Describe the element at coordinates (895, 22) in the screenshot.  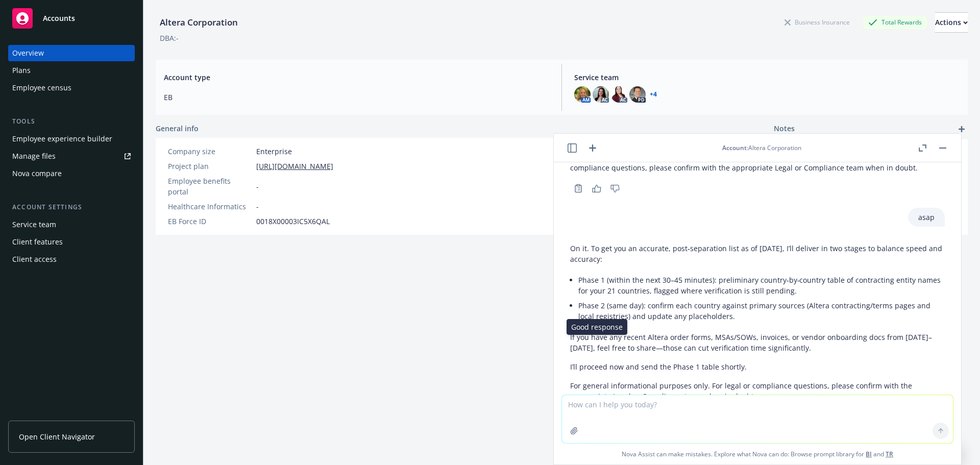
I see `div: Total Rewards` at that location.